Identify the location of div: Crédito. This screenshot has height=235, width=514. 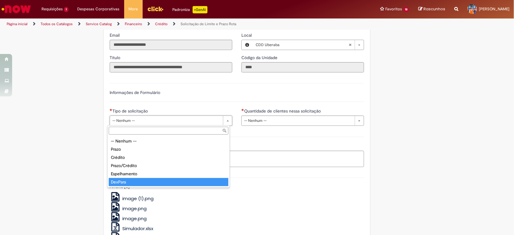
(168, 157).